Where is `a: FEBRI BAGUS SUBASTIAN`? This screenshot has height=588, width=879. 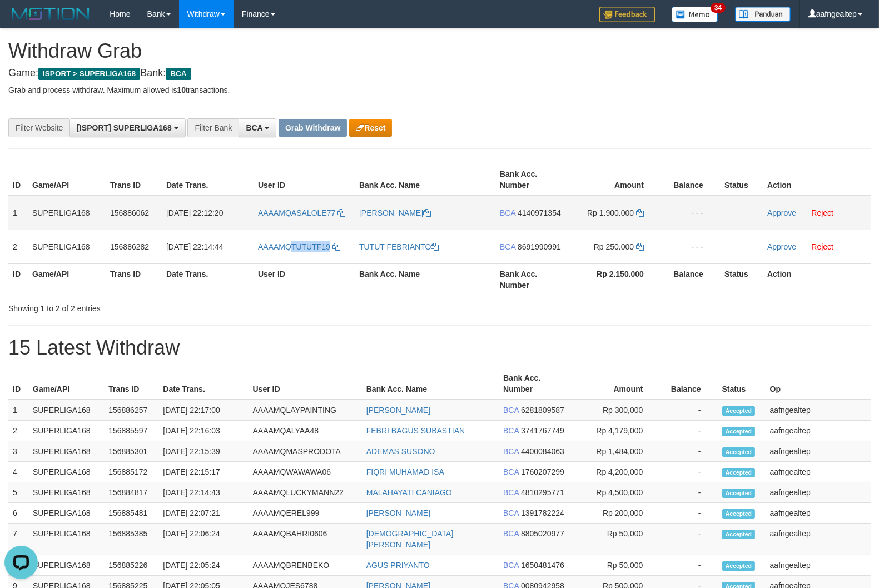 a: FEBRI BAGUS SUBASTIAN is located at coordinates (415, 431).